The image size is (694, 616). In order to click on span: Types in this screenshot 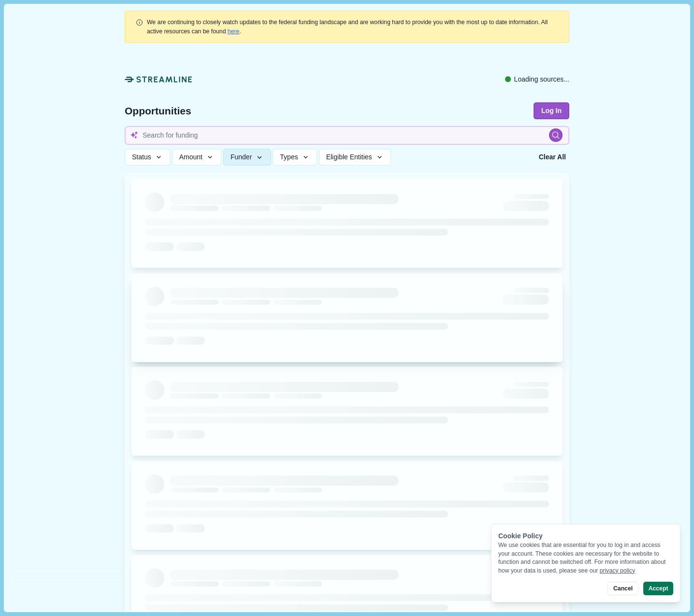, I will do `click(288, 157)`.